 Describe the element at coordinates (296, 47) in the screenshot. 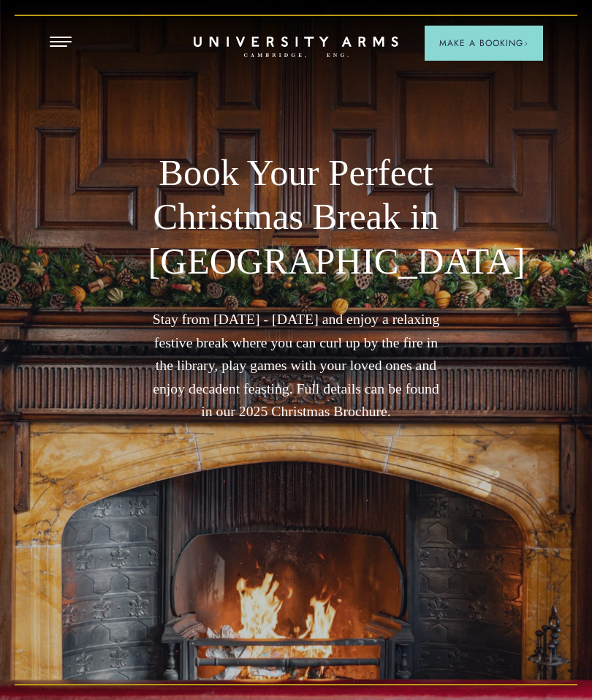

I see `a: Home` at that location.